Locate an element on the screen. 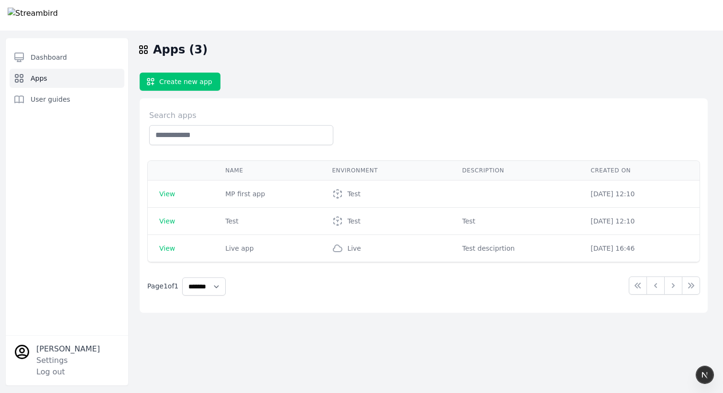  nav: Sidebar is located at coordinates (67, 86).